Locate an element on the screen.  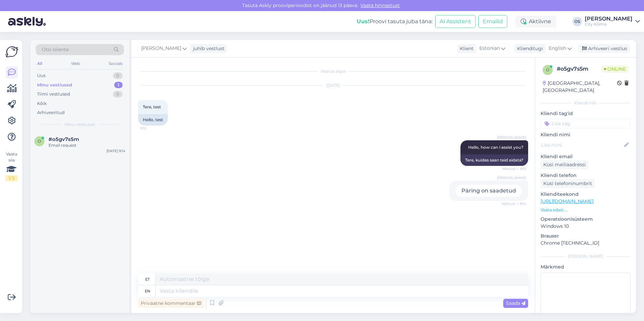
span: #o5gv7s5m is located at coordinates (64, 139).